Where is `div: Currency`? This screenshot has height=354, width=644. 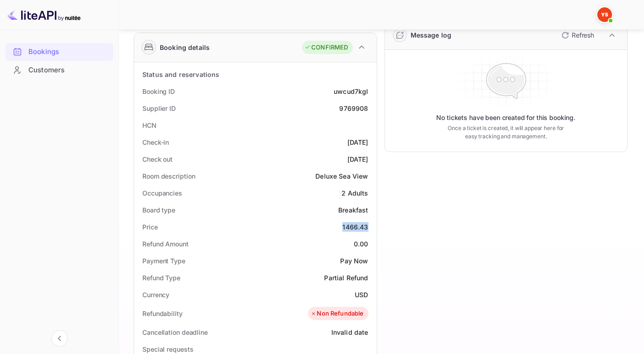 div: Currency is located at coordinates (156, 294).